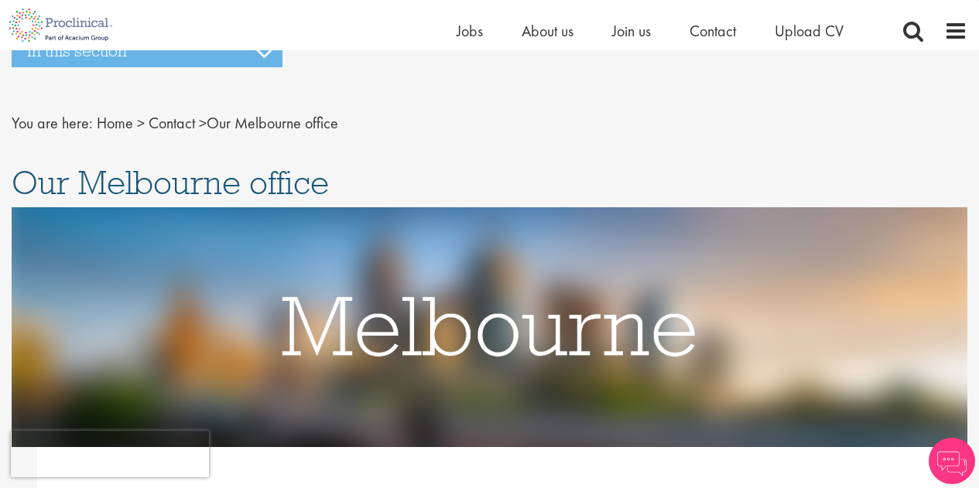 This screenshot has width=979, height=488. What do you see at coordinates (951, 461) in the screenshot?
I see `img: Chatbot` at bounding box center [951, 461].